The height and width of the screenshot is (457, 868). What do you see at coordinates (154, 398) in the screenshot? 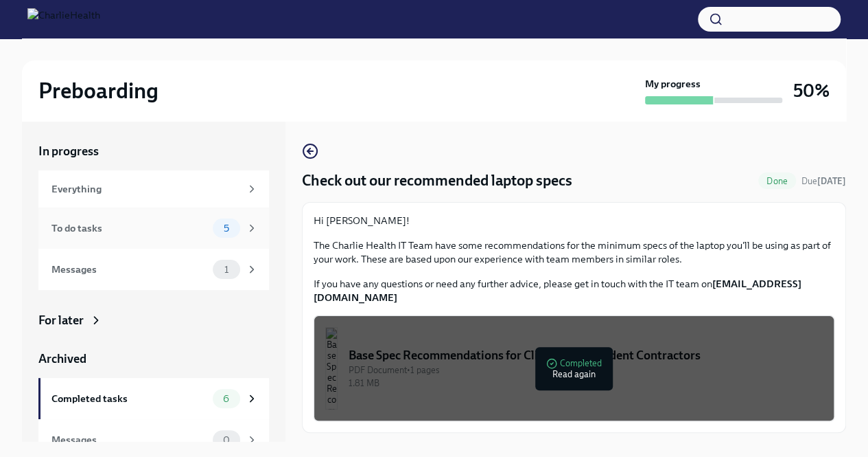
I see `a: Completed tasks6` at bounding box center [154, 398].